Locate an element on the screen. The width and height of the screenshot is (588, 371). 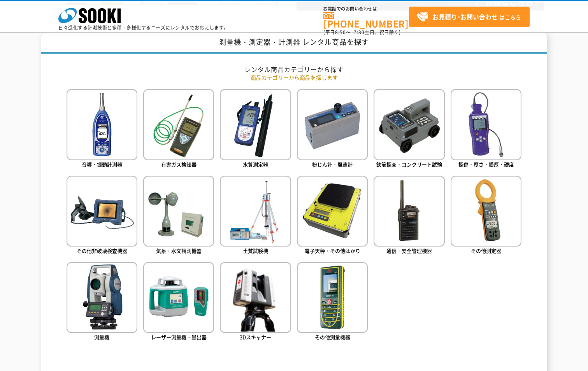
span: 水質測定器 is located at coordinates (255, 164).